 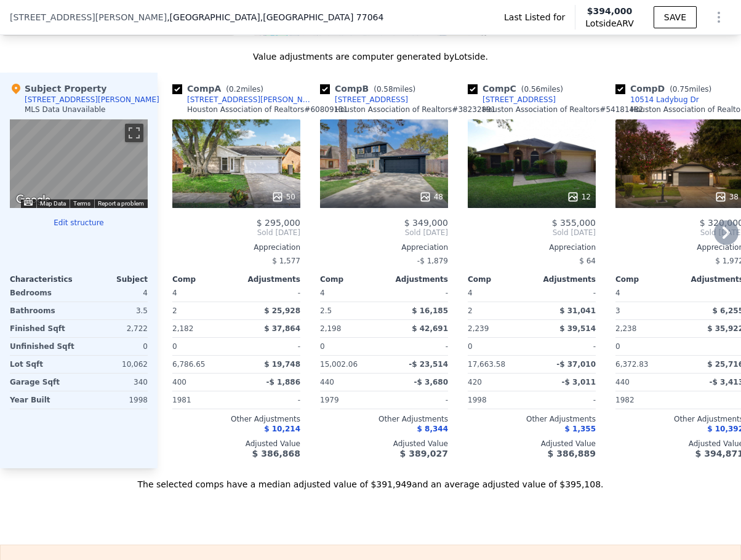 I want to click on span: 15,002.06, so click(x=339, y=364).